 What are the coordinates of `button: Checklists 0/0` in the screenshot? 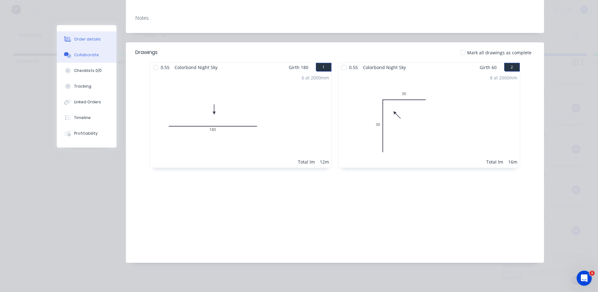 It's located at (87, 71).